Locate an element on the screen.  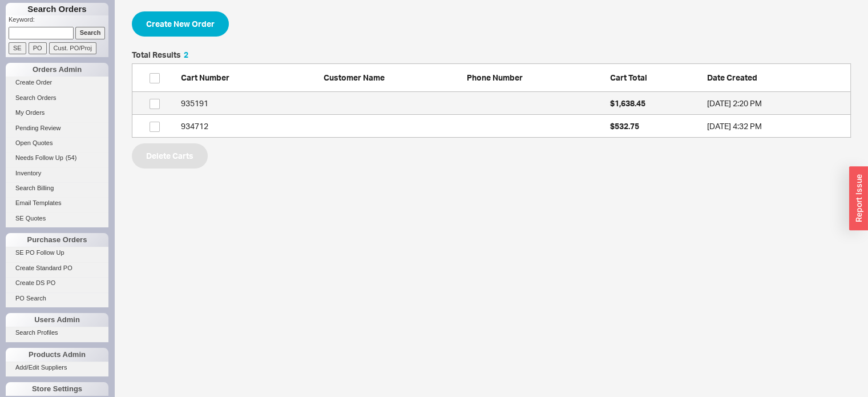
a: SE PO Follow Up is located at coordinates (57, 253).